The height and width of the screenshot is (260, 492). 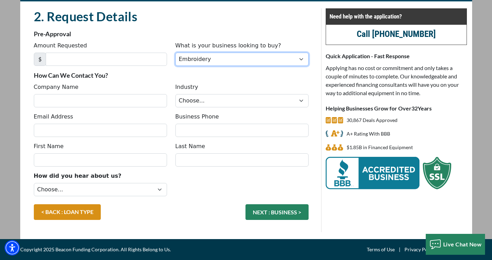 What do you see at coordinates (380, 148) in the screenshot?
I see `p: $1,852,571,940 in Financed Equipment` at bounding box center [380, 148].